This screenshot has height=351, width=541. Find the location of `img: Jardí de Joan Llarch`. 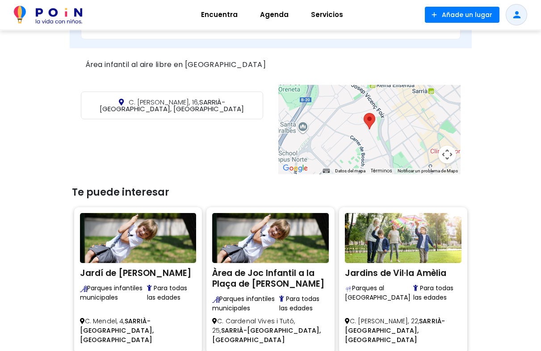

img: Jardí de Joan Llarch is located at coordinates (138, 238).